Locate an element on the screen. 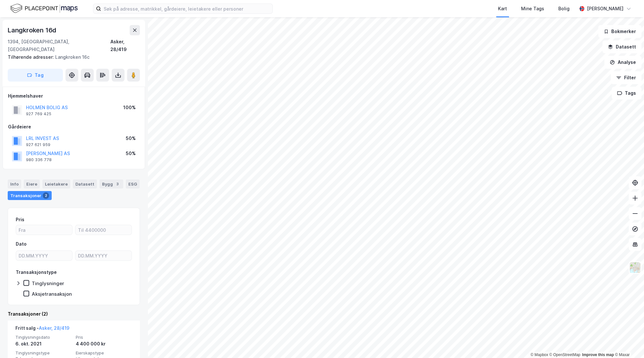 The width and height of the screenshot is (644, 358). div: Transaksjoner is located at coordinates (30, 195).